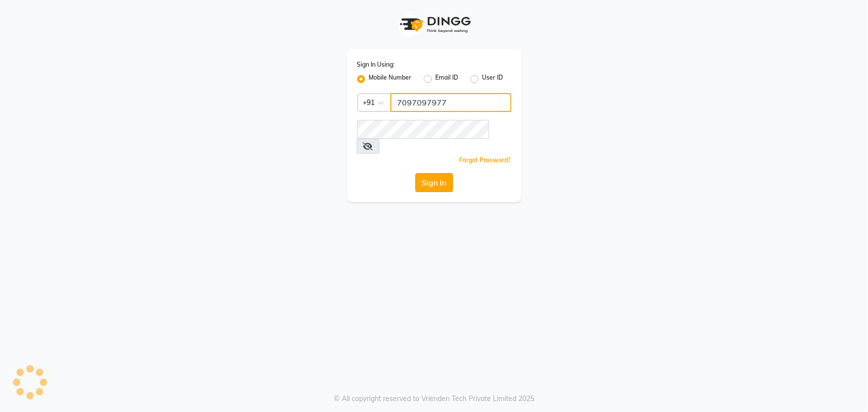 The height and width of the screenshot is (412, 868). Describe the element at coordinates (376, 64) in the screenshot. I see `label: Sign In Using:` at that location.